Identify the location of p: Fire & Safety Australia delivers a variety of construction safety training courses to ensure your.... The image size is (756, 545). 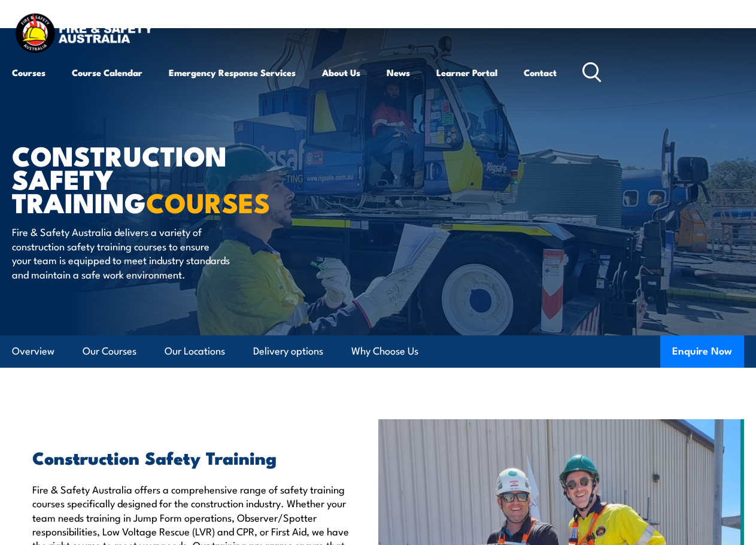
(121, 253).